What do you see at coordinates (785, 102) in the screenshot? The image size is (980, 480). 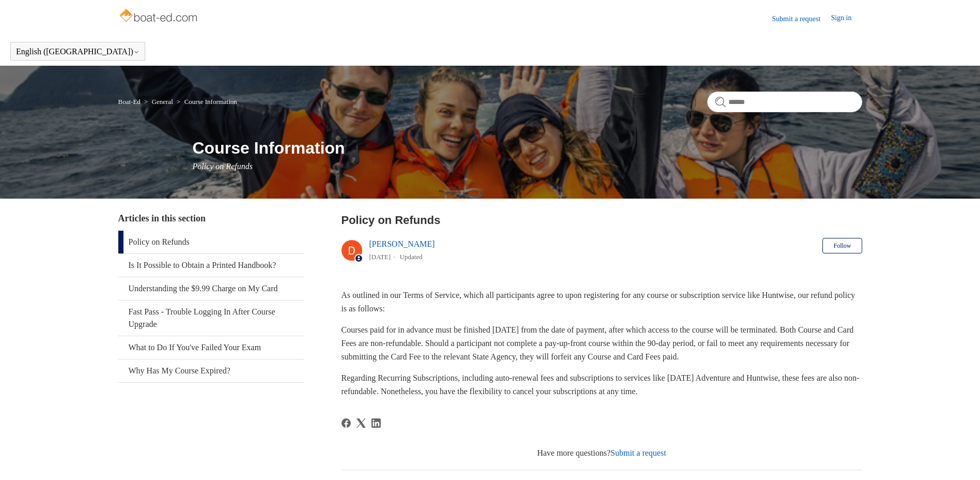 I see `input: Search` at bounding box center [785, 102].